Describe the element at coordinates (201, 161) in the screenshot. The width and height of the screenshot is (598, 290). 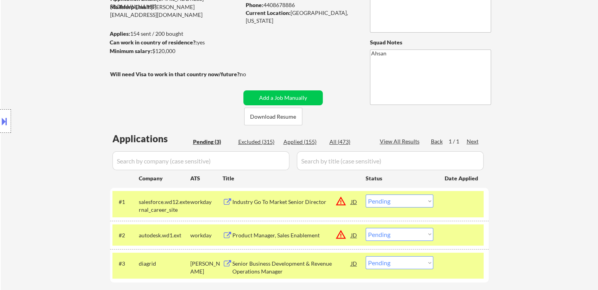
I see `input: Search by company (case sensitive)` at that location.